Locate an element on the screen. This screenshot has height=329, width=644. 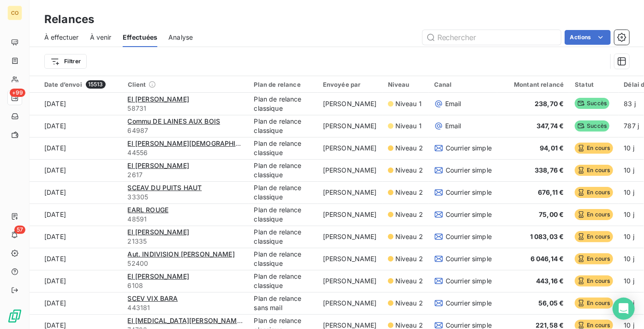
span: Analyse is located at coordinates (180, 37).